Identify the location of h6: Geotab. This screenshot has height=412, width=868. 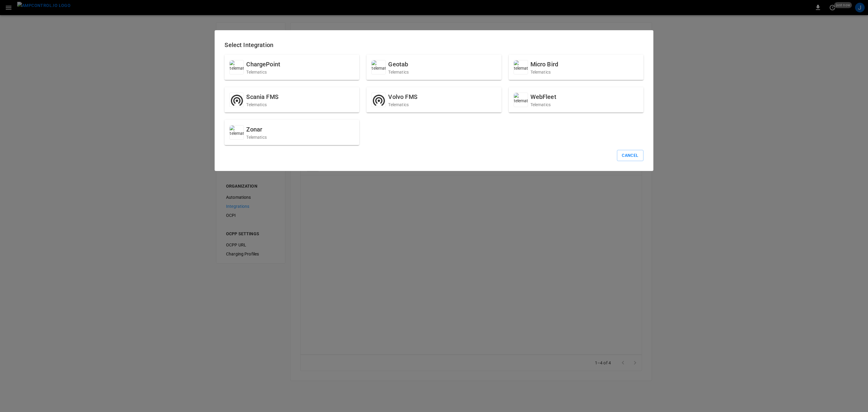
(399, 64).